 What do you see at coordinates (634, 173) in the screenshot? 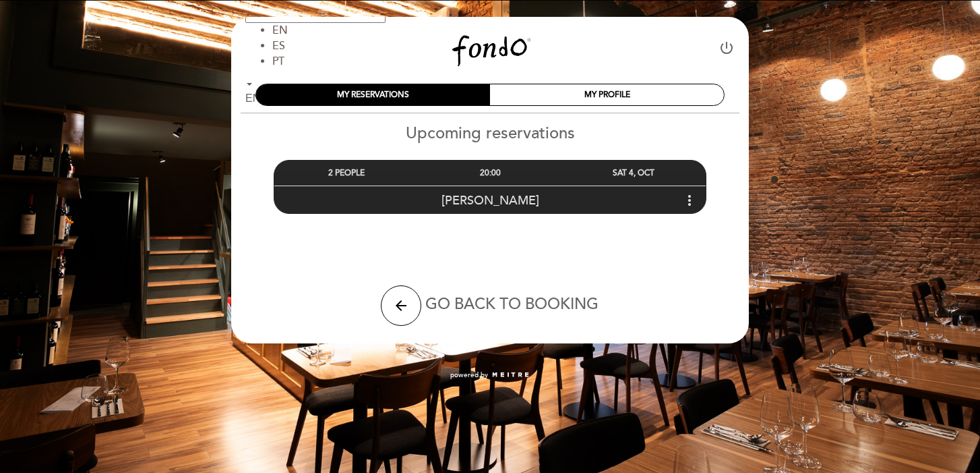
I see `div: SAT 4, OCT` at bounding box center [634, 173].